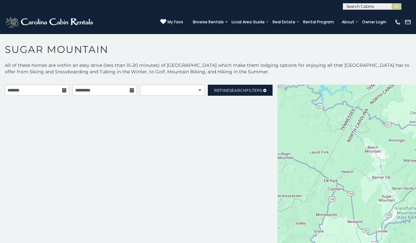 Image resolution: width=416 pixels, height=243 pixels. Describe the element at coordinates (238, 90) in the screenshot. I see `span: Refine Filters` at that location.